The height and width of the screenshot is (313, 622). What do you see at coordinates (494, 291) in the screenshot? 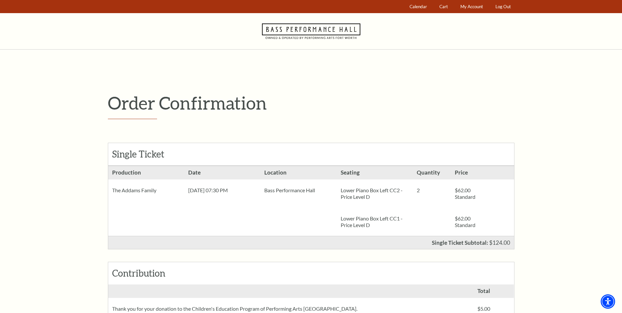
I see `div: Total` at bounding box center [494, 291].